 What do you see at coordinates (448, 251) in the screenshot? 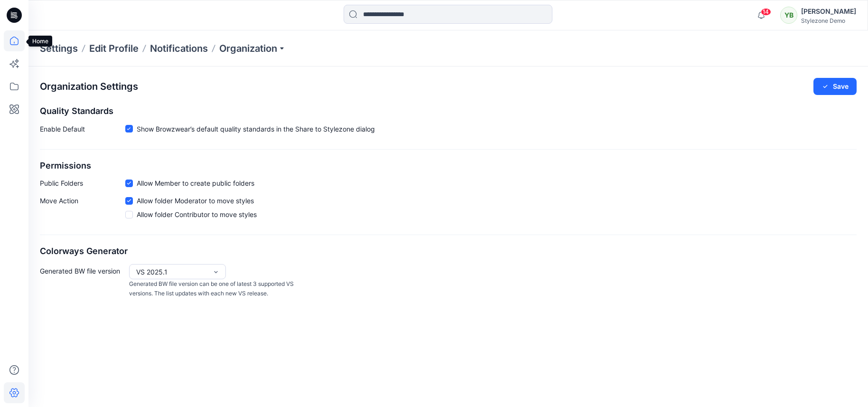
I see `h2: Colorways Generator` at bounding box center [448, 251].